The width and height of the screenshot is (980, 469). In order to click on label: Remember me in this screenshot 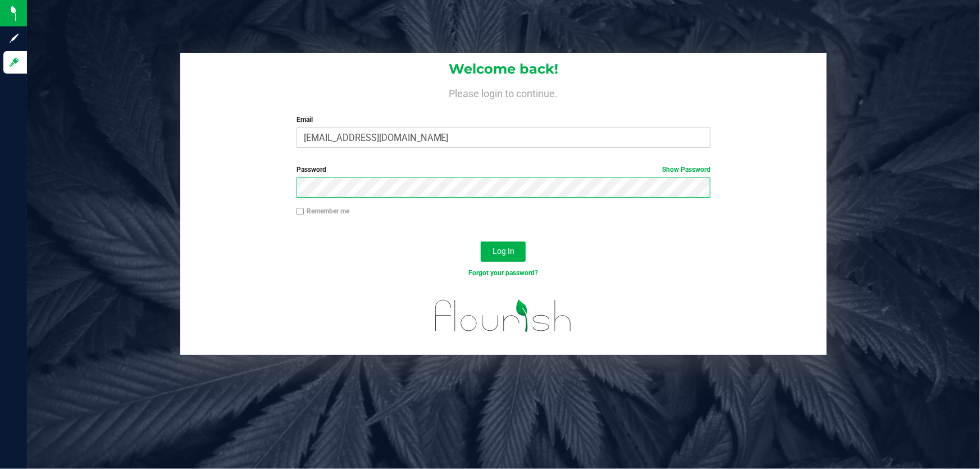, I will do `click(323, 211)`.